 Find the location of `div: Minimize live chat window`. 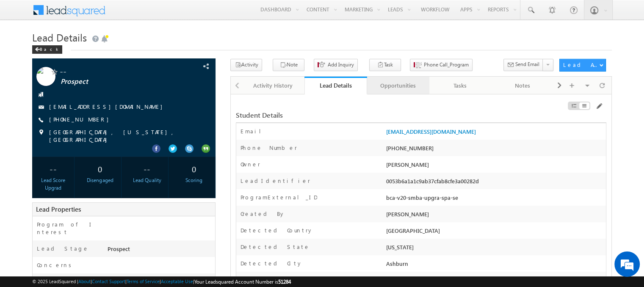

div: Minimize live chat window is located at coordinates (149, 15).